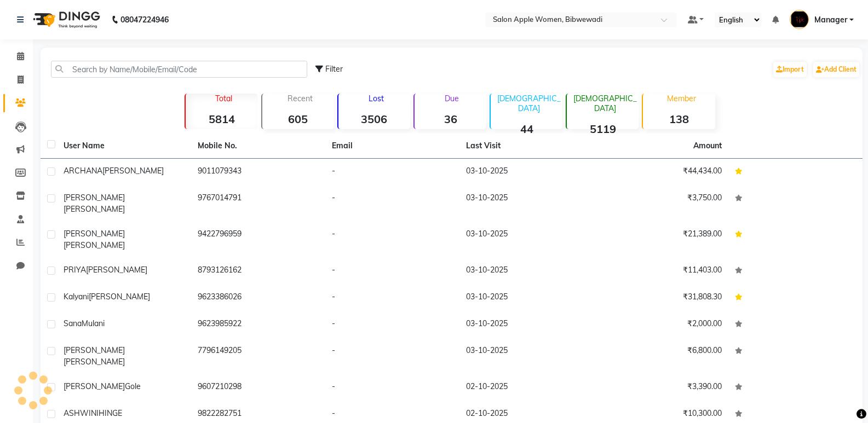  I want to click on span: Manager, so click(831, 20).